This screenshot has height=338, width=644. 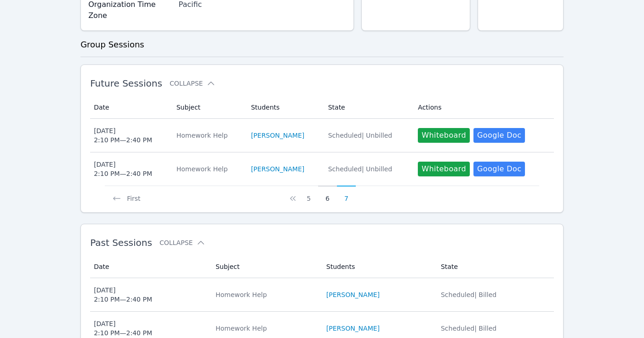 I want to click on span: Future Sessions, so click(x=126, y=83).